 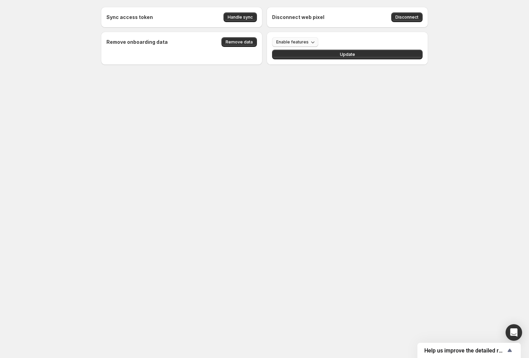 What do you see at coordinates (292, 42) in the screenshot?
I see `span: Enable features` at bounding box center [292, 42].